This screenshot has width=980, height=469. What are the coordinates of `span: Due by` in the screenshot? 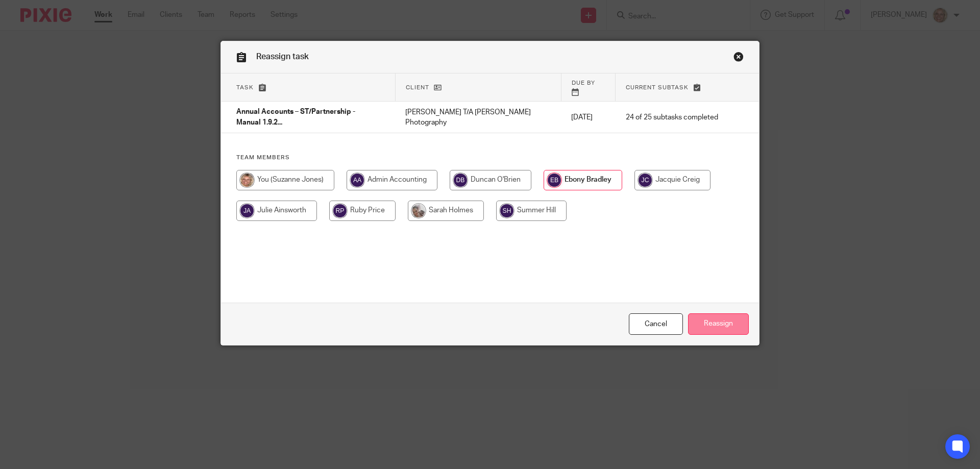 It's located at (583, 83).